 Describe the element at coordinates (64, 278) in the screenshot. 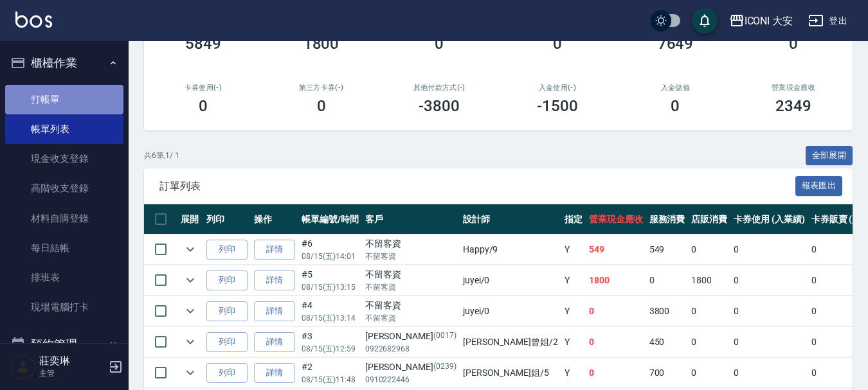

I see `a: 排班表` at that location.